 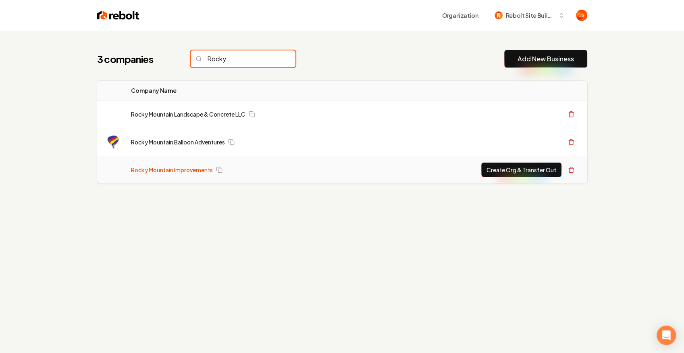 What do you see at coordinates (499, 15) in the screenshot?
I see `img: Rebolt Site Builder` at bounding box center [499, 15].